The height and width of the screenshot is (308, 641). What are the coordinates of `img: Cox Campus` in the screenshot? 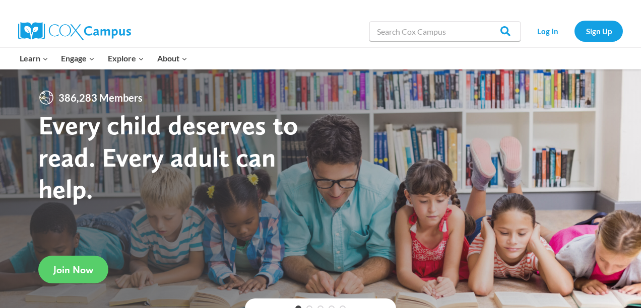 It's located at (75, 31).